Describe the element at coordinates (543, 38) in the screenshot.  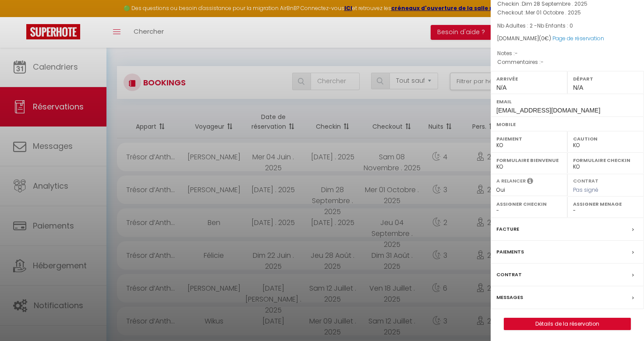
I see `span: 0` at that location.